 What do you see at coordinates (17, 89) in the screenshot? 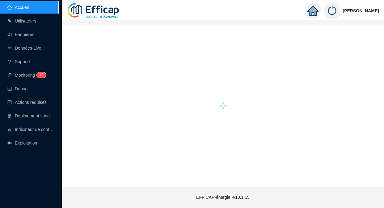
I see `a: codeDebug` at bounding box center [17, 89].